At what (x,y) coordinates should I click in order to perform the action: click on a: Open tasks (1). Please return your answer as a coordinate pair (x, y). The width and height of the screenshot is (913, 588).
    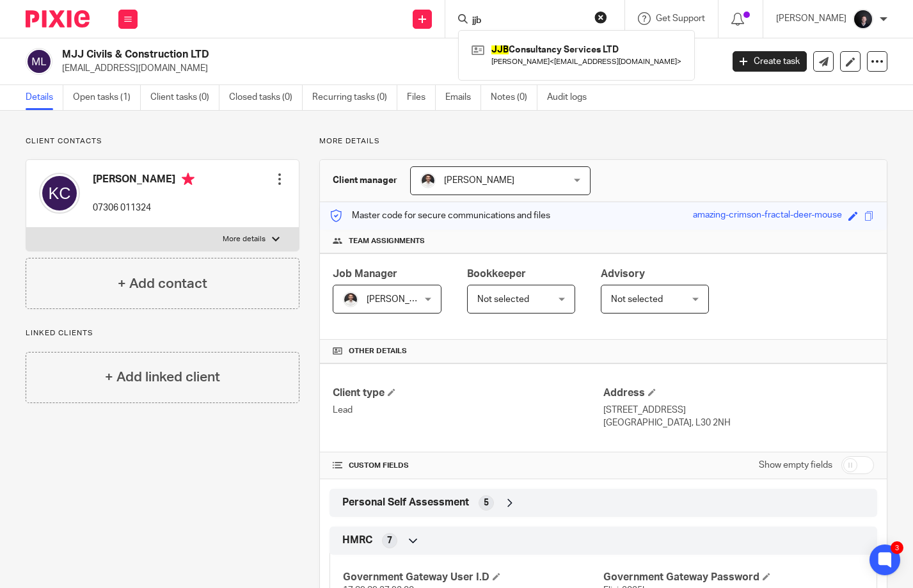
    Looking at the image, I should click on (107, 97).